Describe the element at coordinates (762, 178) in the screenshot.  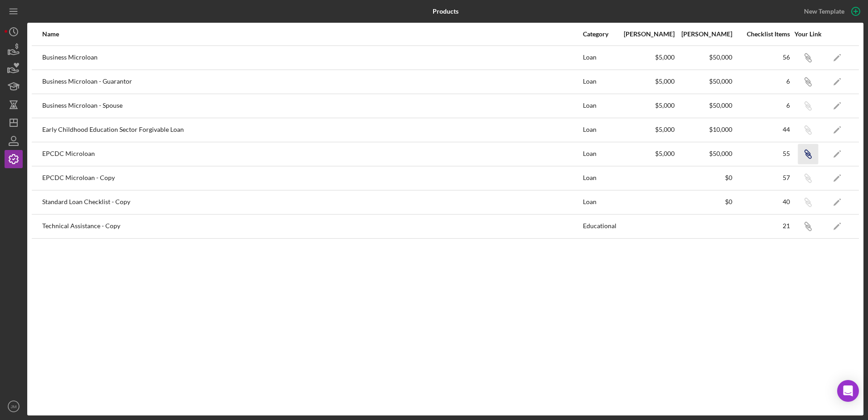
I see `div: 57` at that location.